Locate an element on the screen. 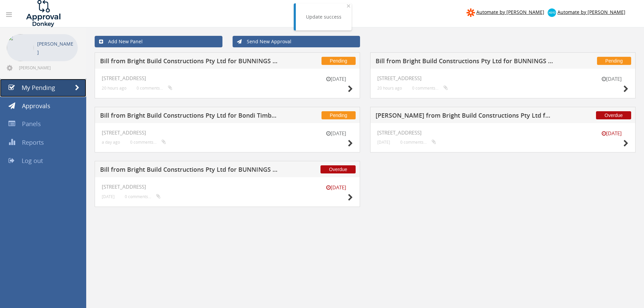 This screenshot has height=308, width=644. img: zapier-logomark.png is located at coordinates (471, 12).